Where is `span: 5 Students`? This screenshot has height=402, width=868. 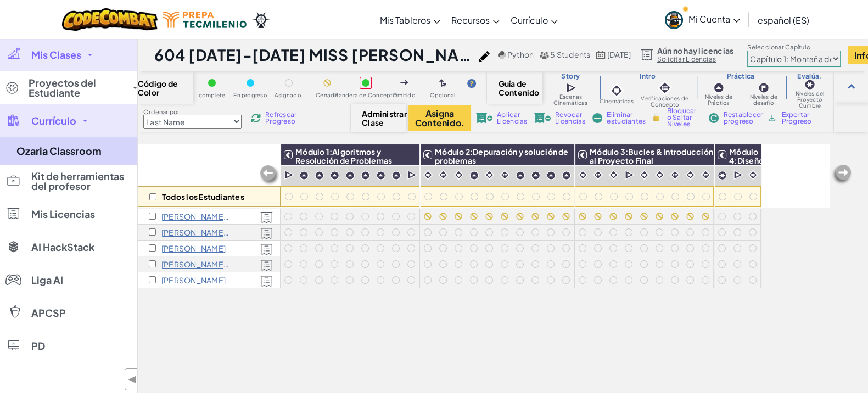 span: 5 Students is located at coordinates (570, 54).